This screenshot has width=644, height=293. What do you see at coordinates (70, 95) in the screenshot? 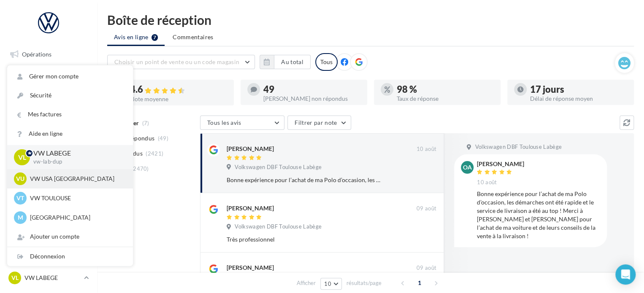
I see `a: Sécurité` at bounding box center [70, 95].